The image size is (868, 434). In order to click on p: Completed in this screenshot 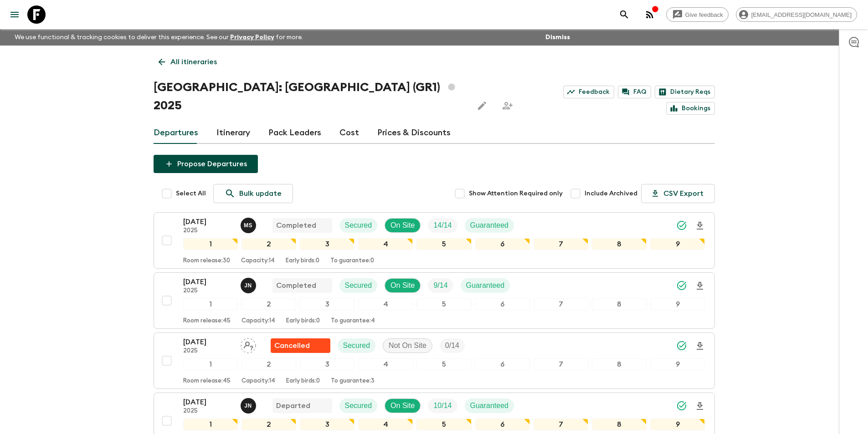, I will do `click(296, 286)`.